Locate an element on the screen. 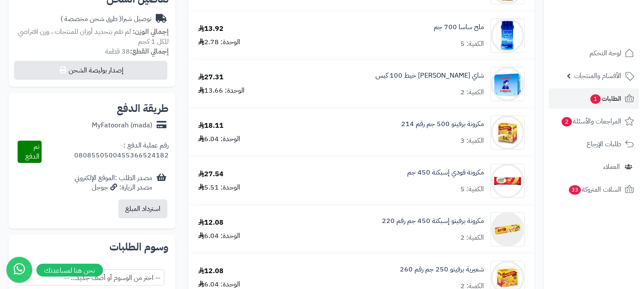 The image size is (644, 289). h2: وسوم الطلبات is located at coordinates (92, 247).